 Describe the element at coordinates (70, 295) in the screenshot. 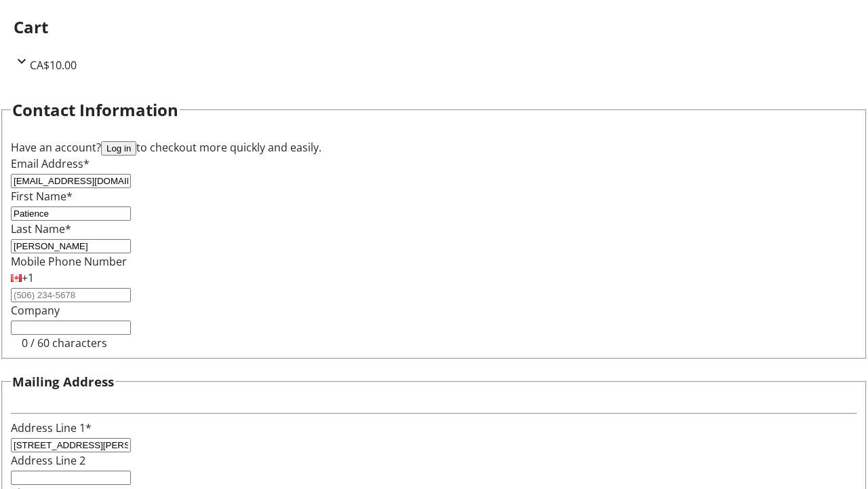

I see `input: (506) 234-5678` at that location.